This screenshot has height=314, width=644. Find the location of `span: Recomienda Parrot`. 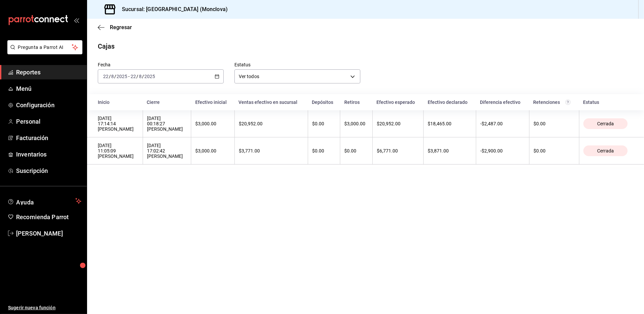

span: Recomienda Parrot is located at coordinates (49, 217).